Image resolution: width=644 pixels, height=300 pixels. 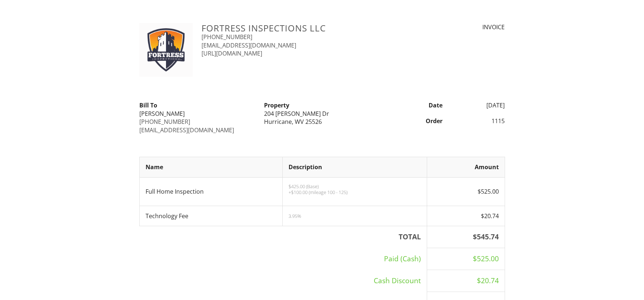 I want to click on td: Paid (Cash), so click(x=283, y=259).